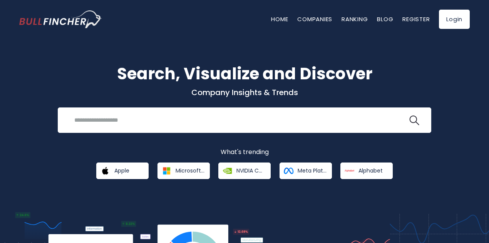 The height and width of the screenshot is (243, 489). I want to click on img: bullfincher logo, so click(60, 19).